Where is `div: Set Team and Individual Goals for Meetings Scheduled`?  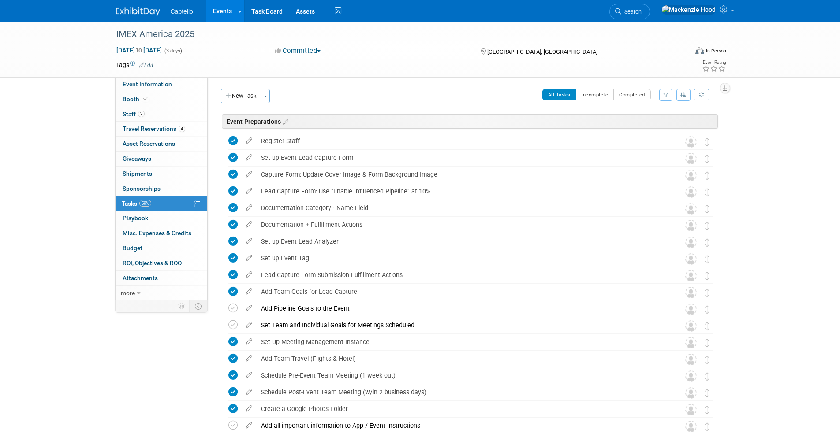 div: Set Team and Individual Goals for Meetings Scheduled is located at coordinates (462, 325).